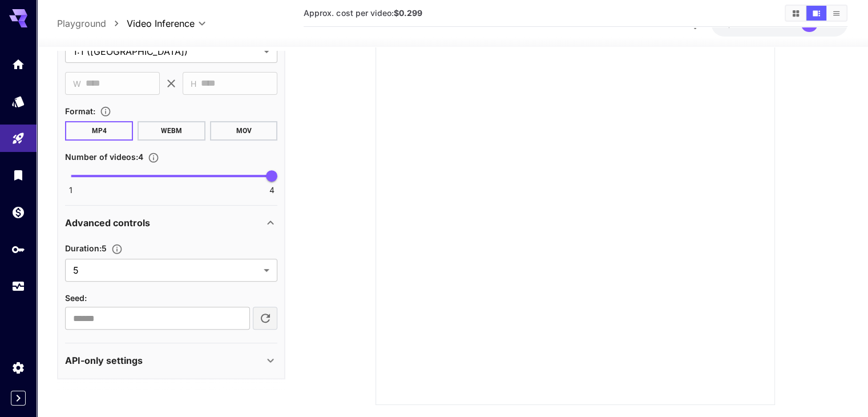 Image resolution: width=868 pixels, height=417 pixels. I want to click on button: MOV, so click(244, 131).